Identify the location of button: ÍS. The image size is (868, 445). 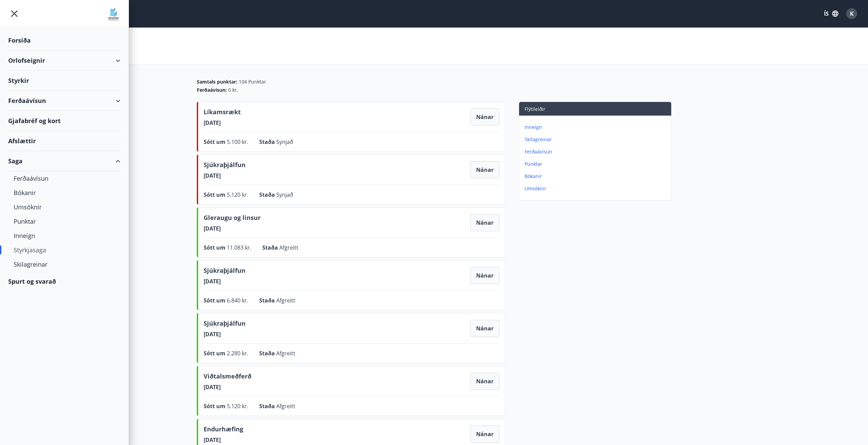
(831, 14).